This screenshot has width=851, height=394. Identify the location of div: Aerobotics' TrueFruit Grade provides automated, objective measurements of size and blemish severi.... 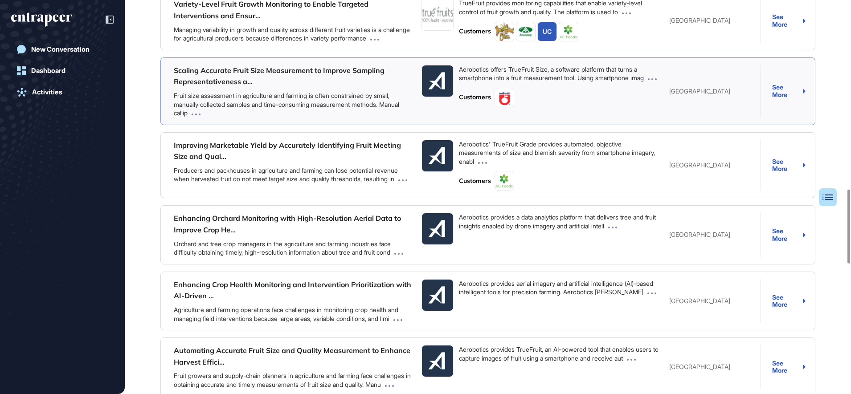
(560, 153).